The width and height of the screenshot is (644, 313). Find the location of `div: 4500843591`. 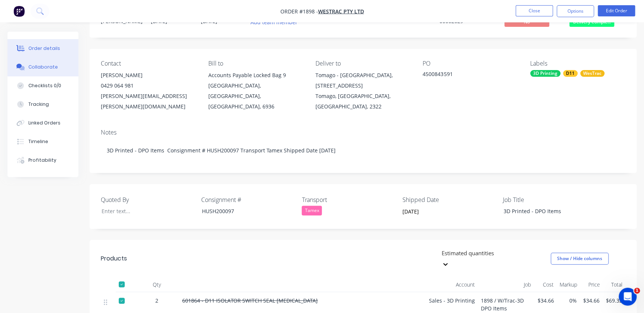

div: 4500843591 is located at coordinates (469, 75).